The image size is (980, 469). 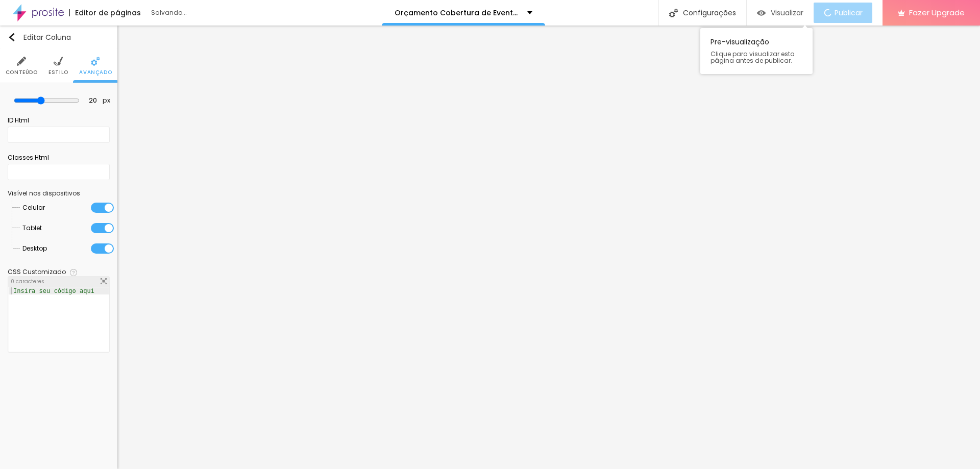 What do you see at coordinates (843, 12) in the screenshot?
I see `button: Publicar` at bounding box center [843, 12].